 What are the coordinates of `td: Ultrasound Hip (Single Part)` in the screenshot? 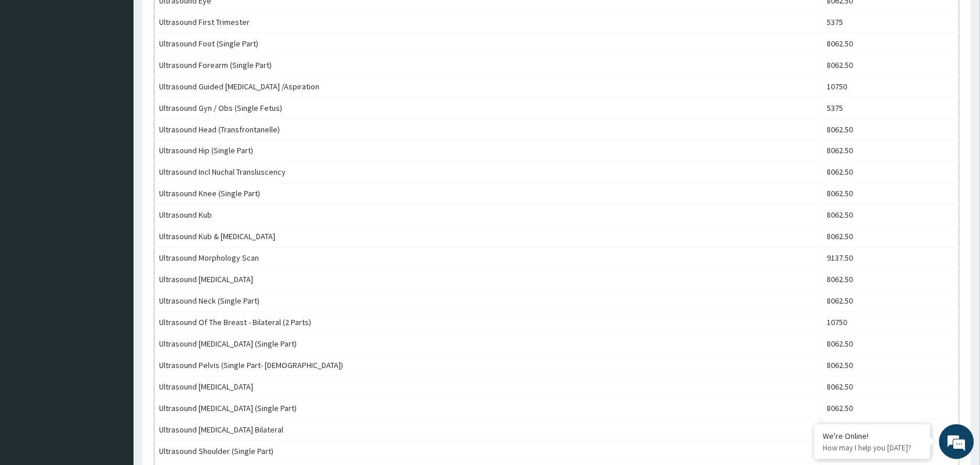 It's located at (488, 151).